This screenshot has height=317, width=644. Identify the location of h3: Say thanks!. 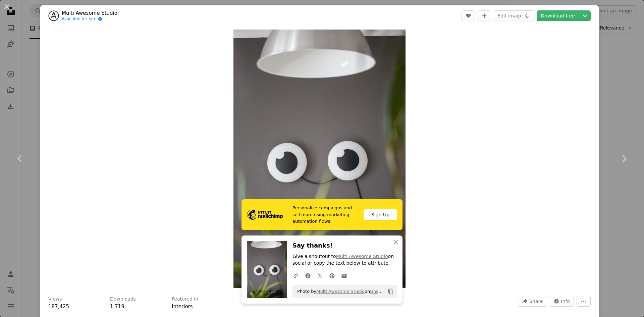
(345, 245).